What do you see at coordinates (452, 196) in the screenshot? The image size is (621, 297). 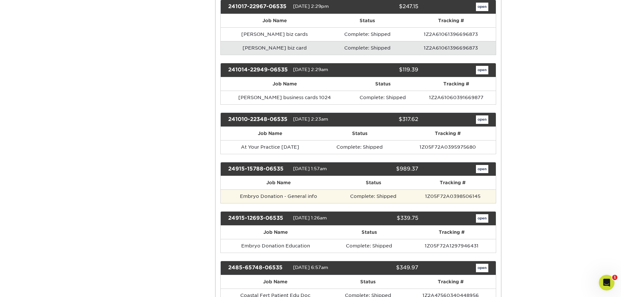 I see `td: 1Z05F72A0398506145` at bounding box center [452, 196].